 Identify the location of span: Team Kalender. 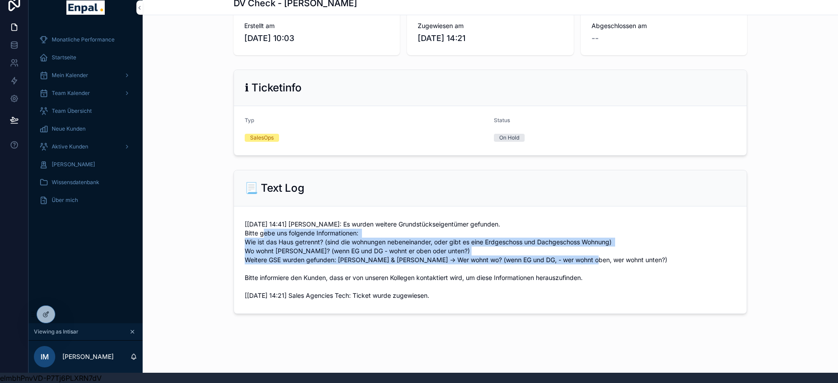
(71, 93).